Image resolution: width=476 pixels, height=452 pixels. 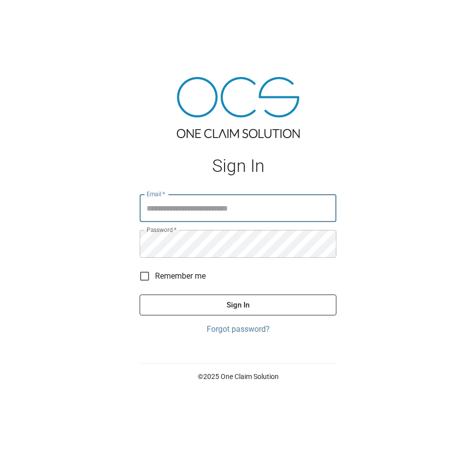 What do you see at coordinates (156, 194) in the screenshot?
I see `label: Email` at bounding box center [156, 194].